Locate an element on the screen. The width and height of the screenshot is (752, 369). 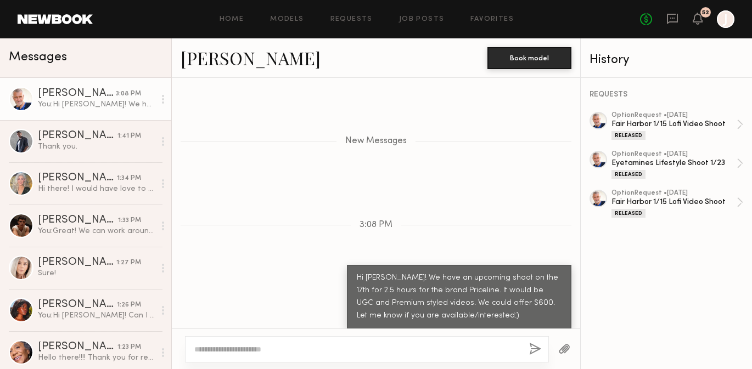
div: 1:34 PM is located at coordinates (129, 178).